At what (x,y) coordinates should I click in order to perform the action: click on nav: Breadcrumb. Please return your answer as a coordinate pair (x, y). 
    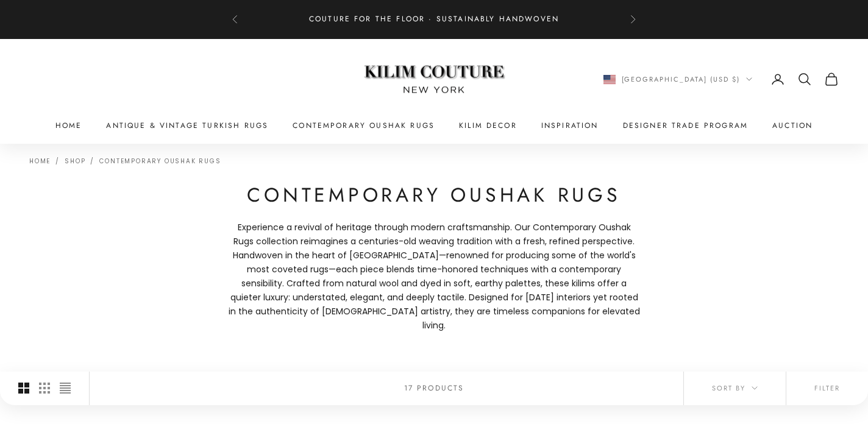
    Looking at the image, I should click on (125, 160).